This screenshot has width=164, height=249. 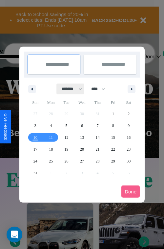 What do you see at coordinates (36, 161) in the screenshot?
I see `span: 24` at bounding box center [36, 161].